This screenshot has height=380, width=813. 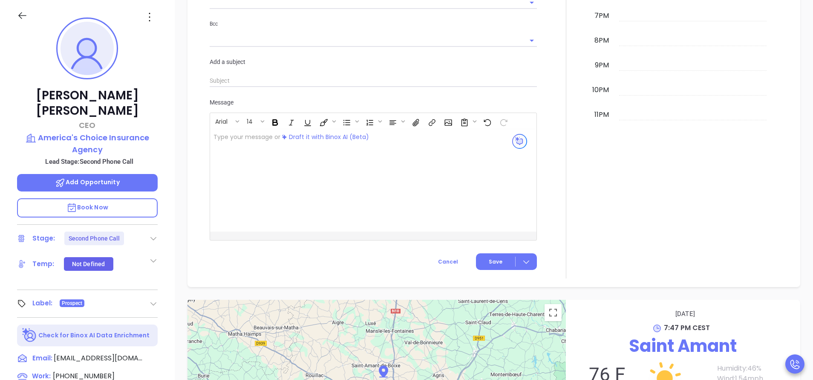 I want to click on span: Font size, so click(x=254, y=121).